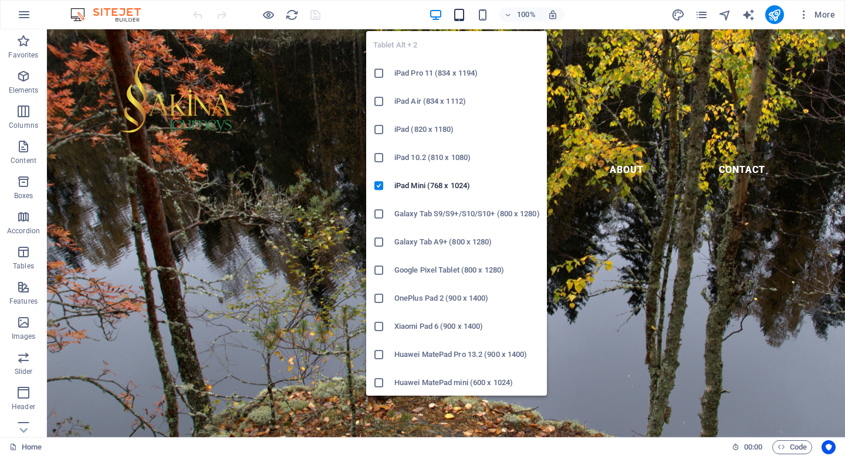 This screenshot has width=845, height=456. Describe the element at coordinates (520, 15) in the screenshot. I see `button: 100%` at that location.